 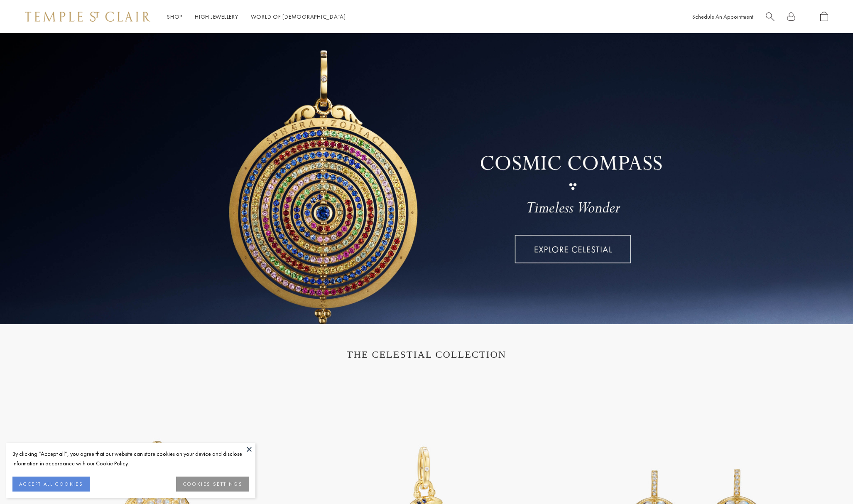 I want to click on button: COOKIES SETTINGS, so click(x=212, y=484).